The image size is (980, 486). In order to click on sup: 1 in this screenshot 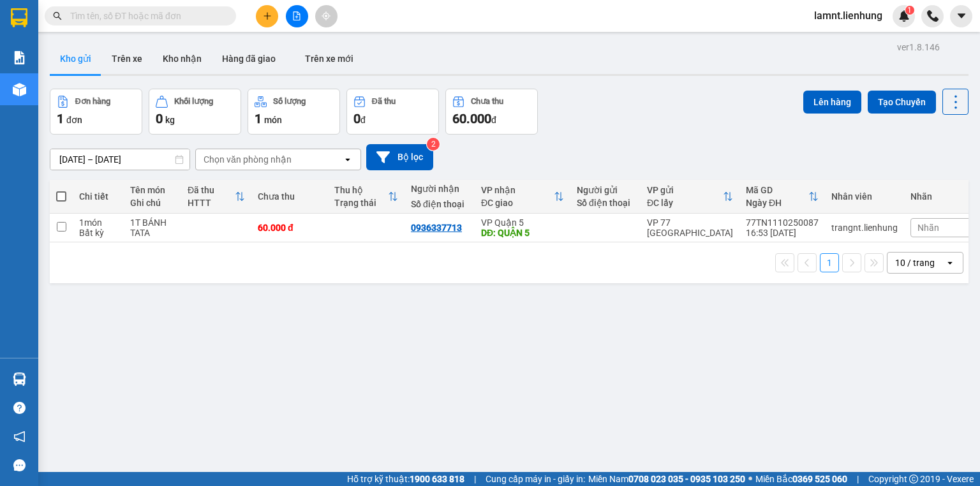, I will do `click(910, 10)`.